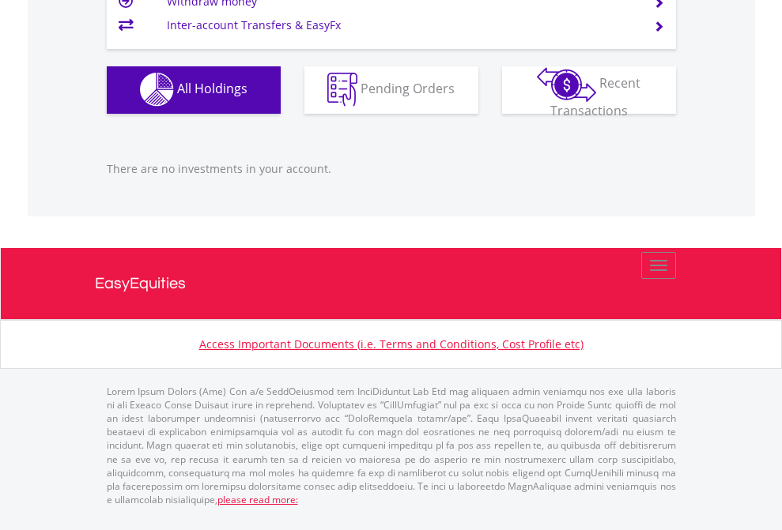 The image size is (782, 530). Describe the element at coordinates (400, 25) in the screenshot. I see `td: Inter-account Transfers & EasyFx` at that location.